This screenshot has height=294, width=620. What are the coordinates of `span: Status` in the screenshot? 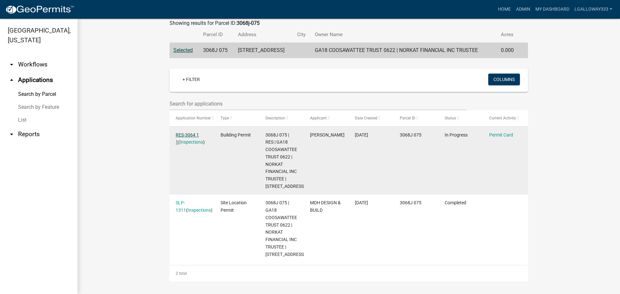 It's located at (450, 118).